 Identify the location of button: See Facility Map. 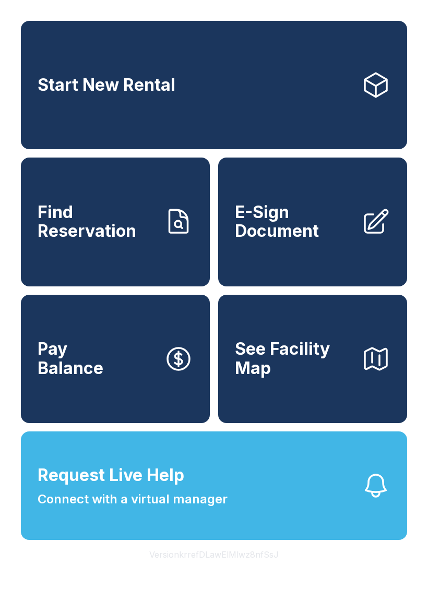
(313, 359).